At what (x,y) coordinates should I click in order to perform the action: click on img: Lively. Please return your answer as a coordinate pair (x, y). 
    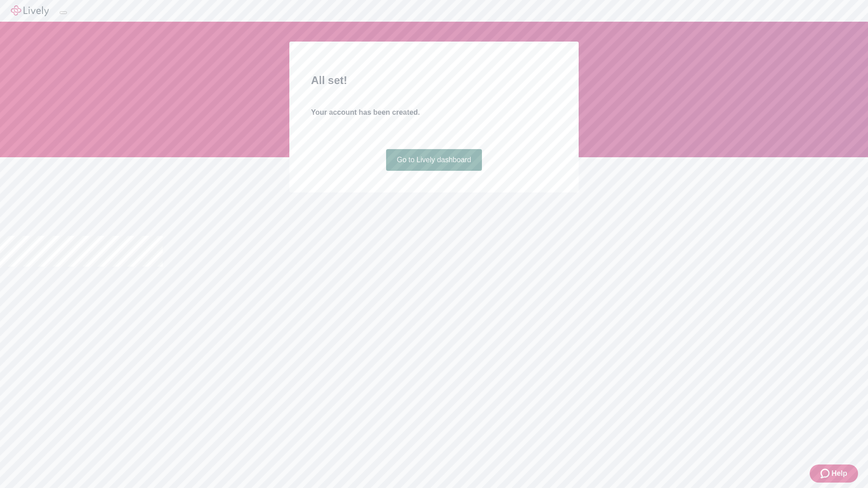
    Looking at the image, I should click on (30, 11).